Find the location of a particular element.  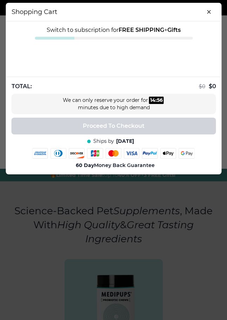

img: amex is located at coordinates (40, 153).